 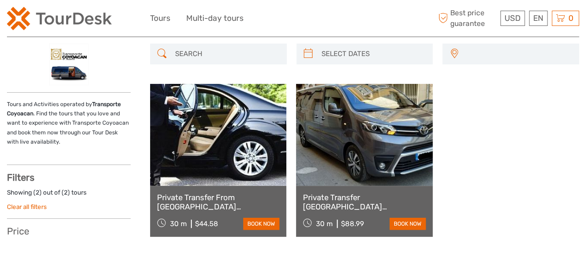 I want to click on div: Showing ( ) out of ( ) tours, so click(x=69, y=195).